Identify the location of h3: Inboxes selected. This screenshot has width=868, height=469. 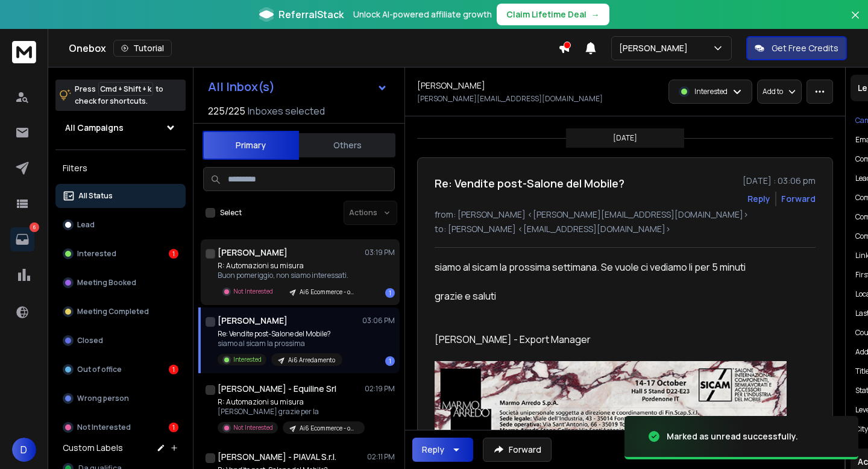
(286, 111).